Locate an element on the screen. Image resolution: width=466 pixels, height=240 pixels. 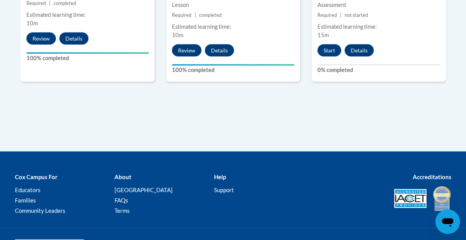
b: Help is located at coordinates (219, 177).